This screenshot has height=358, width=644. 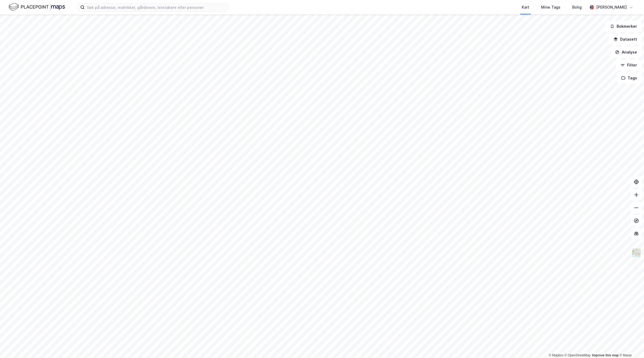 I want to click on button: Analyse, so click(x=626, y=52).